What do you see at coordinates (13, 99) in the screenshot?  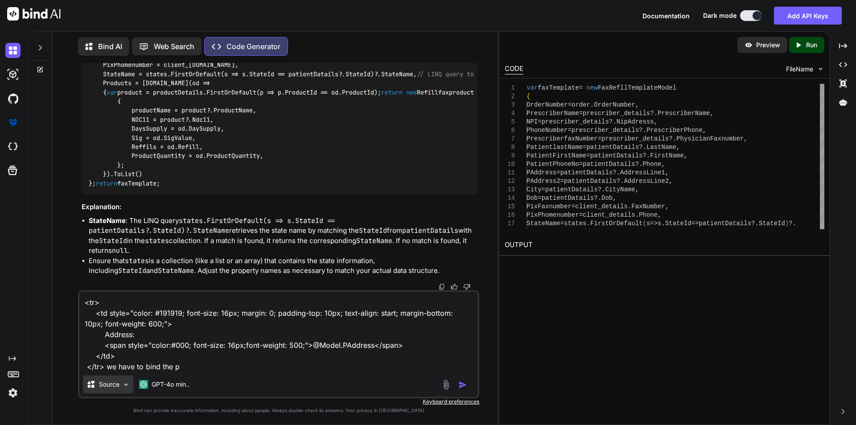 I see `img: githubDark` at bounding box center [13, 99].